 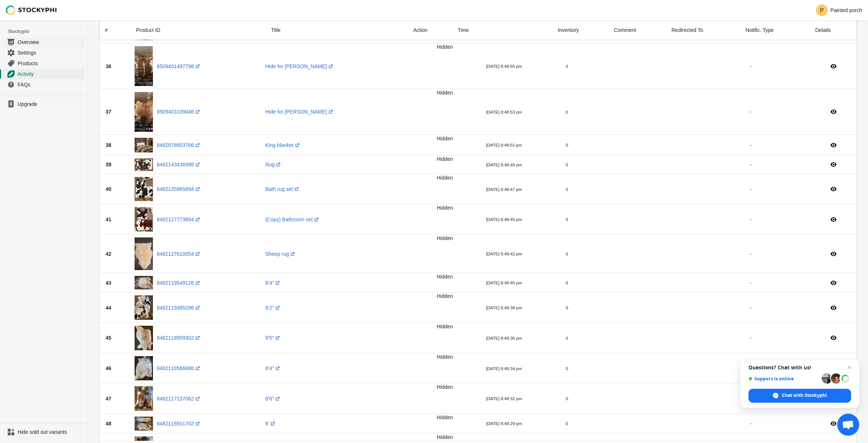 What do you see at coordinates (179, 368) in the screenshot?
I see `a: 8482118566086(opens a new window)` at bounding box center [179, 368].